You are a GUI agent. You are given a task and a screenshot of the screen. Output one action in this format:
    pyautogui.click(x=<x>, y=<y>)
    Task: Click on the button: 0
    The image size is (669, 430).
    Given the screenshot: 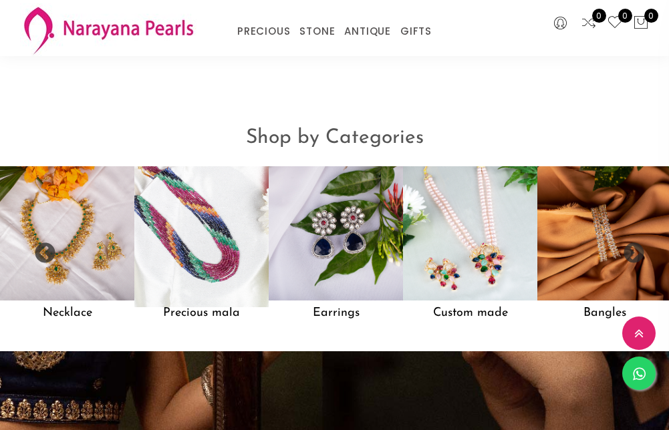 What is the action you would take?
    pyautogui.click(x=641, y=23)
    